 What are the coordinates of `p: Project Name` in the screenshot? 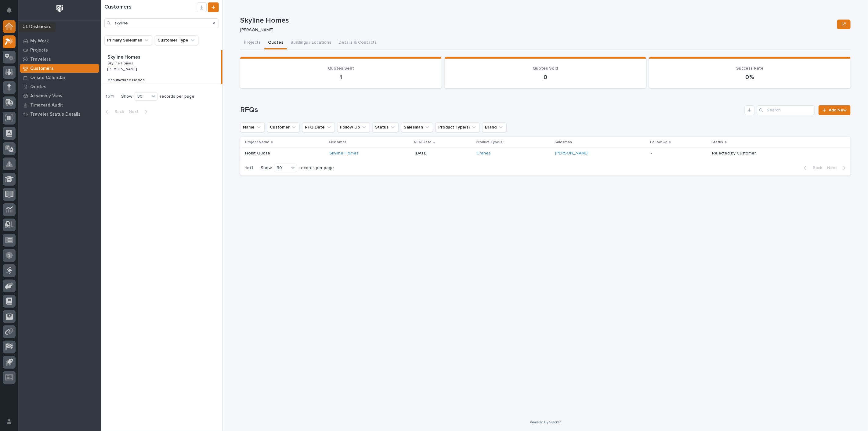 It's located at (257, 142).